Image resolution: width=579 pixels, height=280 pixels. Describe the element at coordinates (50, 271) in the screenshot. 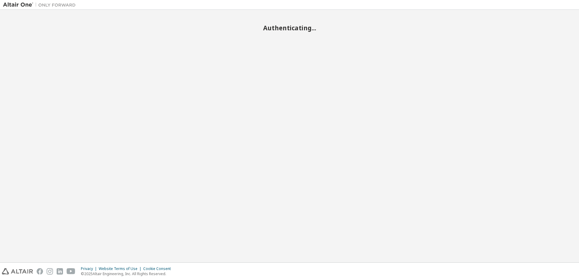

I see `img: instagram.svg` at that location.